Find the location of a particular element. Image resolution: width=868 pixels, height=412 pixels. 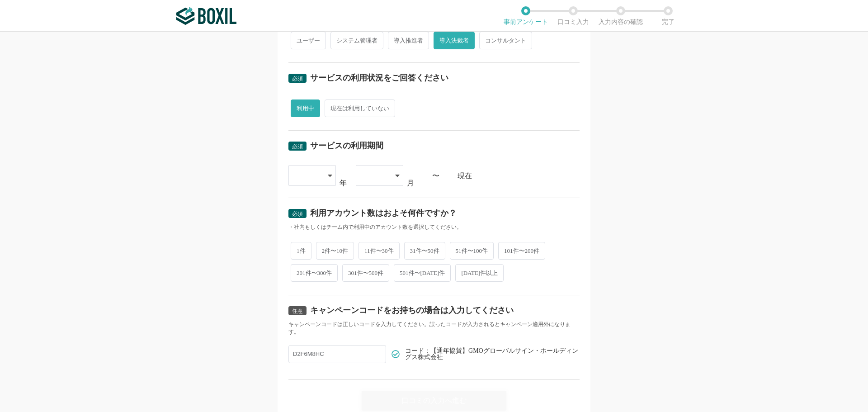

li: 完了 is located at coordinates (668, 16).